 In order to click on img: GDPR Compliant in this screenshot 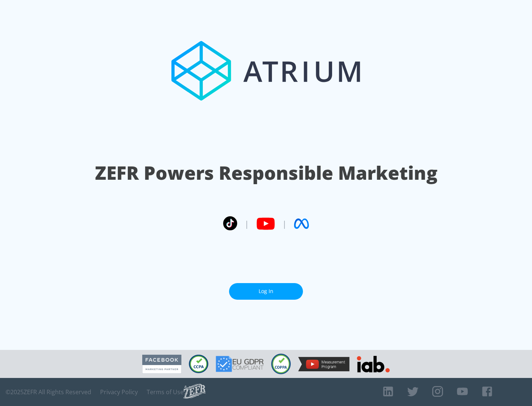, I will do `click(240, 364)`.